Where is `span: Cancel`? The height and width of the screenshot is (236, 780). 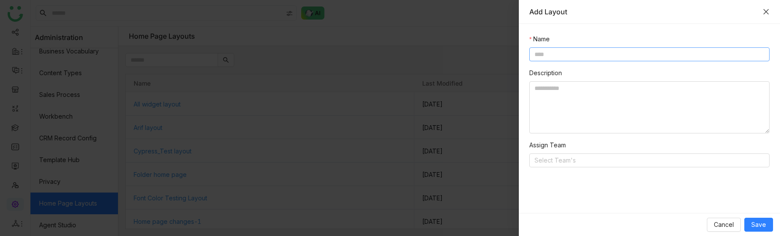
span: Cancel is located at coordinates (724, 225).